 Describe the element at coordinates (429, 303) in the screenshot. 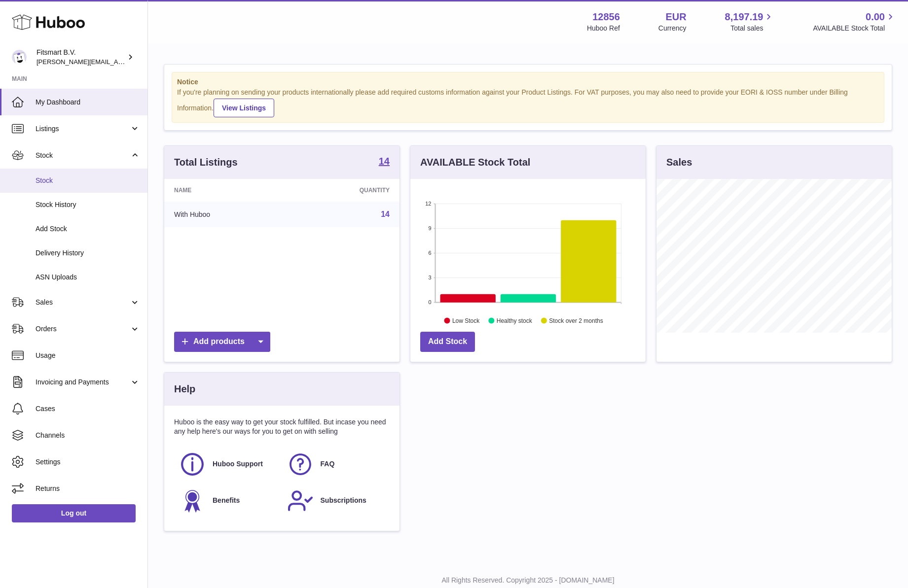

I see `text: 0` at that location.